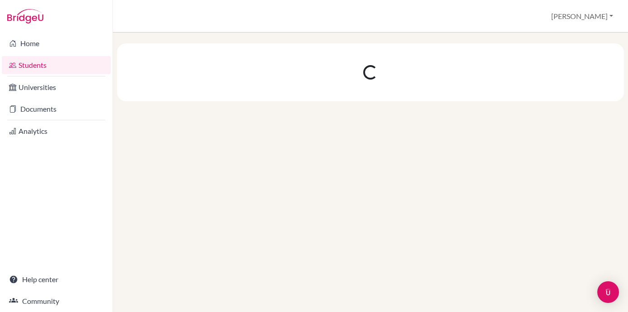 This screenshot has width=628, height=312. What do you see at coordinates (56, 109) in the screenshot?
I see `a: Documents` at bounding box center [56, 109].